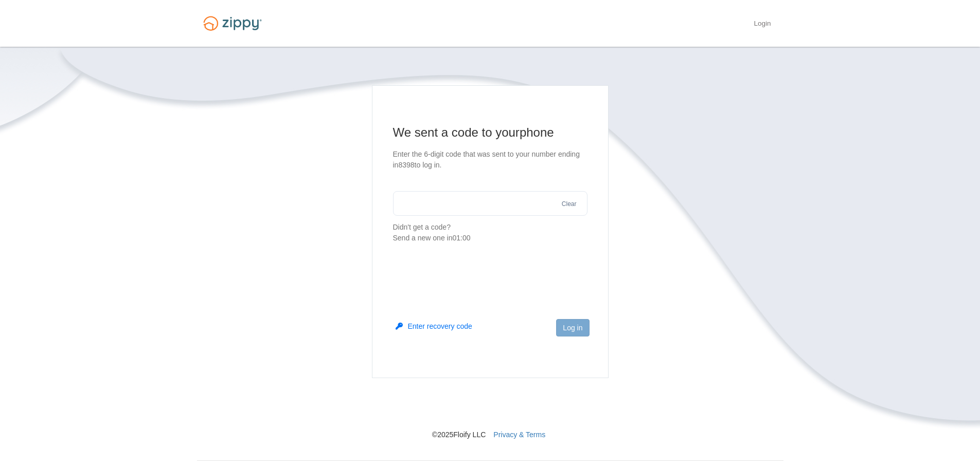  What do you see at coordinates (433, 326) in the screenshot?
I see `button: Enter recovery code` at bounding box center [433, 326].